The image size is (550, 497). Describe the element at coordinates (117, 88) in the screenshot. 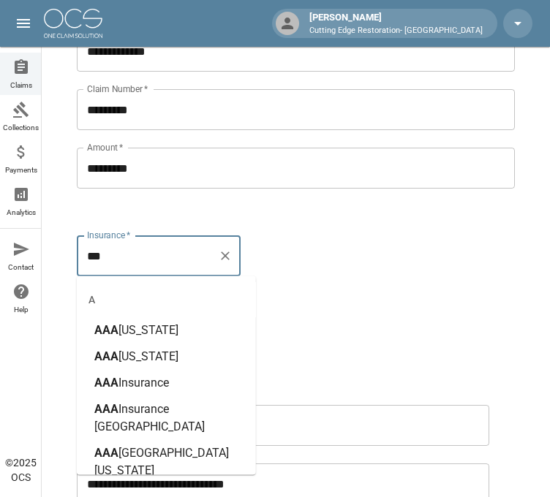

I see `label: Claim Number` at that location.